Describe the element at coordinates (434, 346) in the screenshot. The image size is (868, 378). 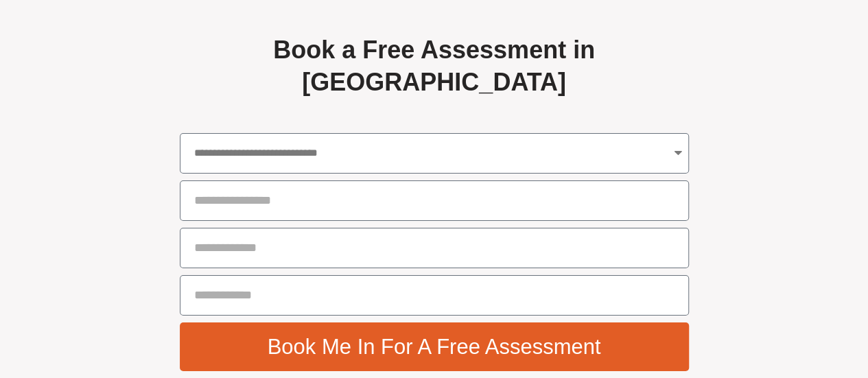
I see `button: Book Me In For A Free Assessment` at that location.